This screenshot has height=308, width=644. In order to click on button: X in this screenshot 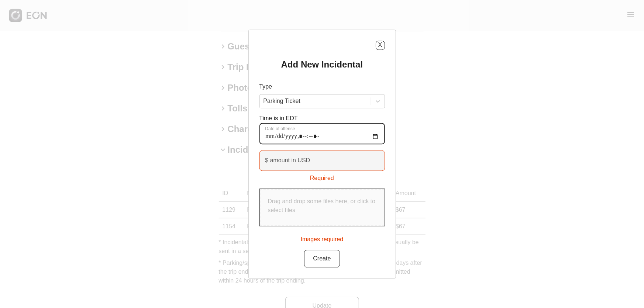, I will do `click(380, 45)`.